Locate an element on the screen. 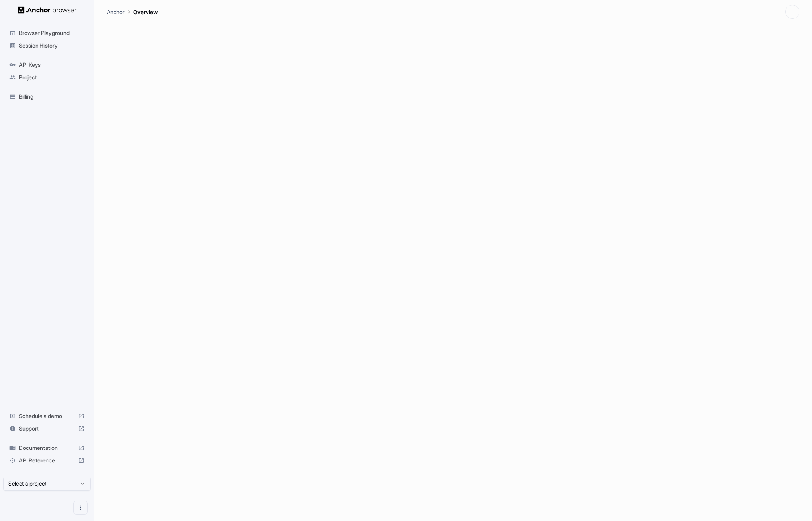 The width and height of the screenshot is (812, 521). span: Support is located at coordinates (47, 429).